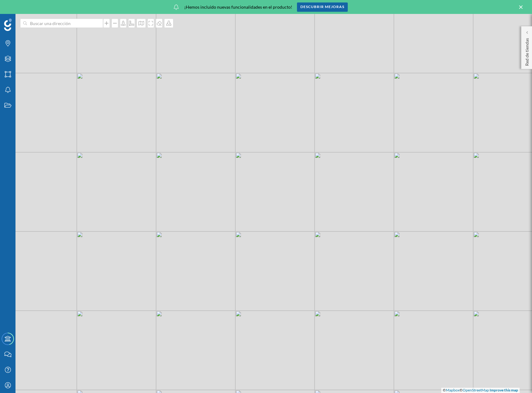  I want to click on p: Red de tiendas, so click(527, 51).